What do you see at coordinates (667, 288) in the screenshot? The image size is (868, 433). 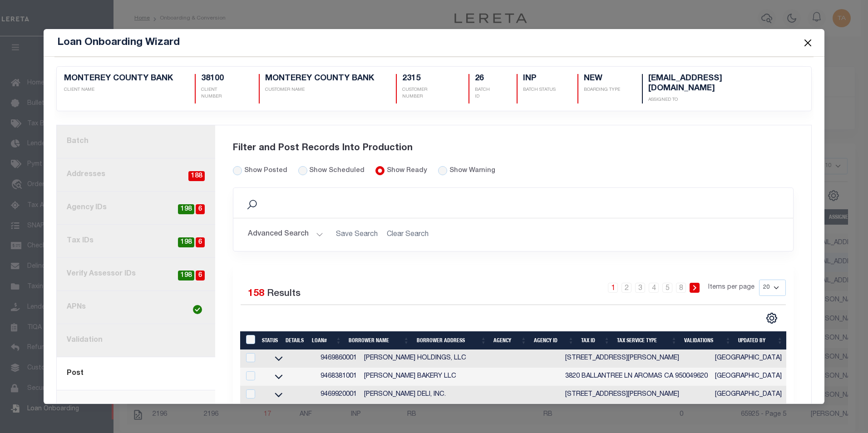 I see `a: 5` at bounding box center [667, 288].